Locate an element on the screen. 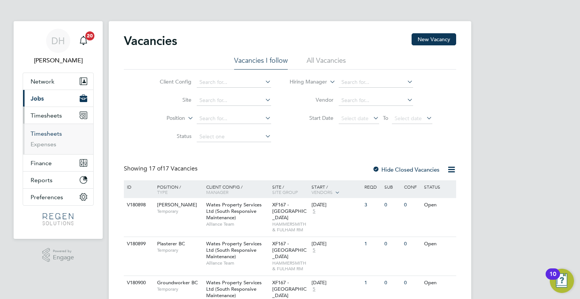  li: All Vacancies is located at coordinates (326, 63).